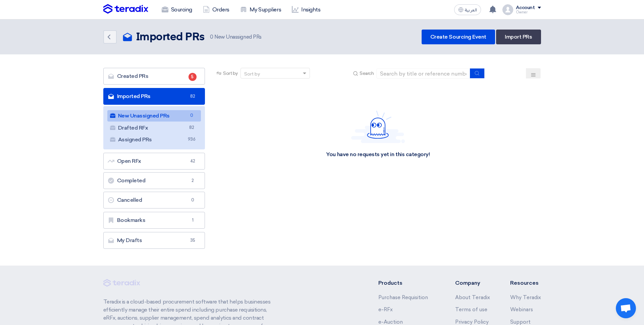 The image size is (644, 325). Describe the element at coordinates (521, 322) in the screenshot. I see `a: Support` at that location.